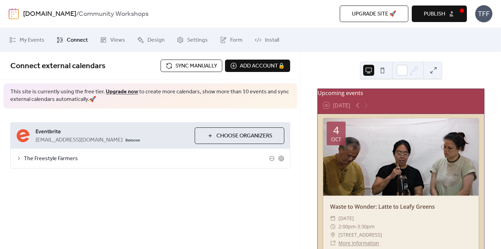  I want to click on a: Install, so click(267, 40).